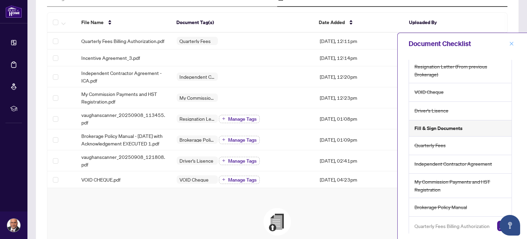 This screenshot has width=527, height=239. What do you see at coordinates (358, 23) in the screenshot?
I see `th: Date Added` at bounding box center [358, 23].